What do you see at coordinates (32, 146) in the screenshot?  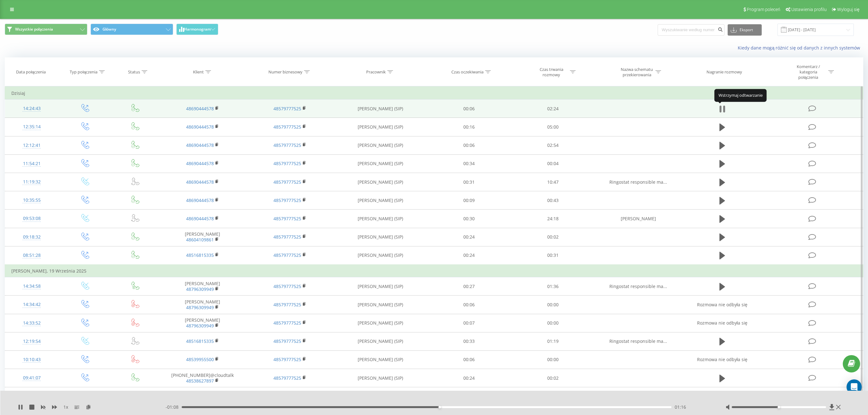 I see `div: 12:12:41` at bounding box center [32, 146].